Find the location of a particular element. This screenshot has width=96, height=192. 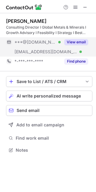

span: Find work email is located at coordinates (53, 138).